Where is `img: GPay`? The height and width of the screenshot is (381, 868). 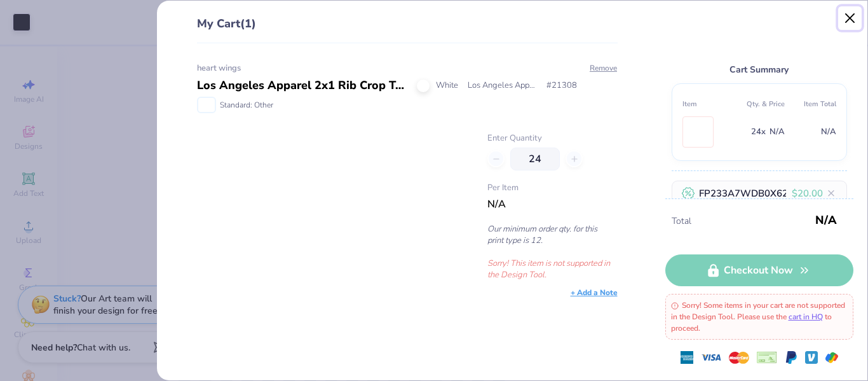 img: GPay is located at coordinates (832, 357).